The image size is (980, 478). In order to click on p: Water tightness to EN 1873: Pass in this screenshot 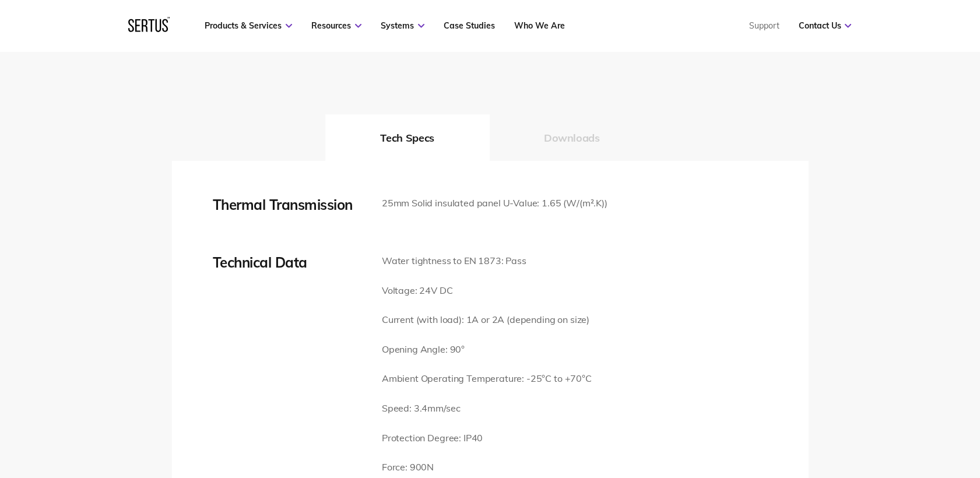, I will do `click(486, 262)`.